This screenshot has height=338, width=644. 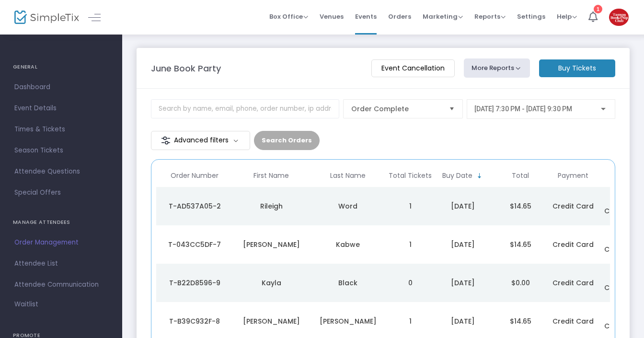 I want to click on span: Sortable, so click(x=479, y=176).